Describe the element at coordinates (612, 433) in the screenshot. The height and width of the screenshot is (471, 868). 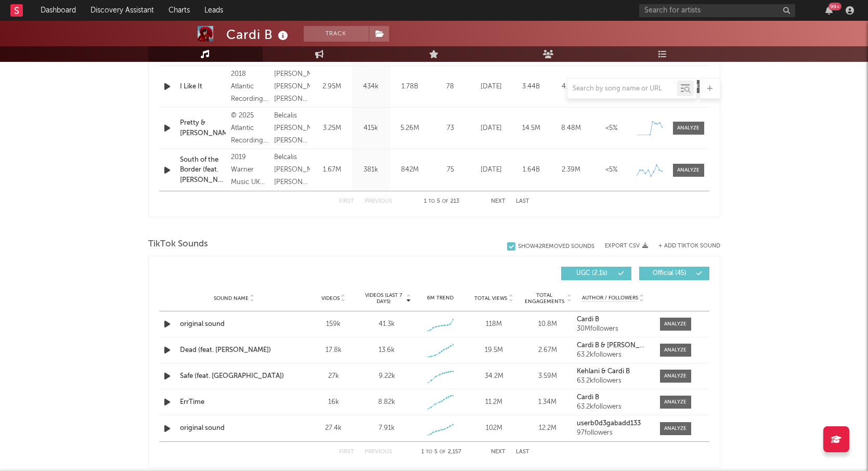
I see `div: 97 followers` at that location.